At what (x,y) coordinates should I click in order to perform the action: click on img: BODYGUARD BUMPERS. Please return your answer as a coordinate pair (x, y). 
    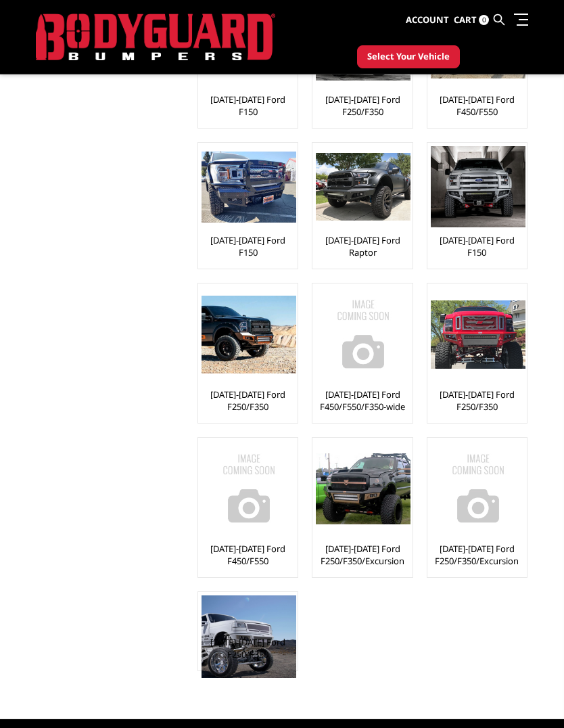
    Looking at the image, I should click on (156, 37).